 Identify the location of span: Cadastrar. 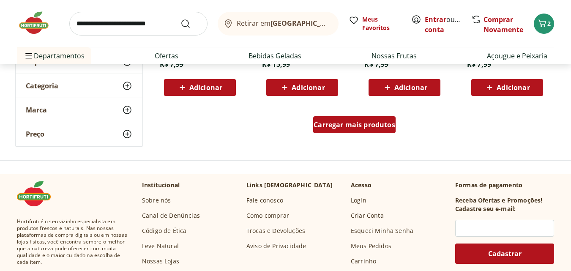
(505, 254).